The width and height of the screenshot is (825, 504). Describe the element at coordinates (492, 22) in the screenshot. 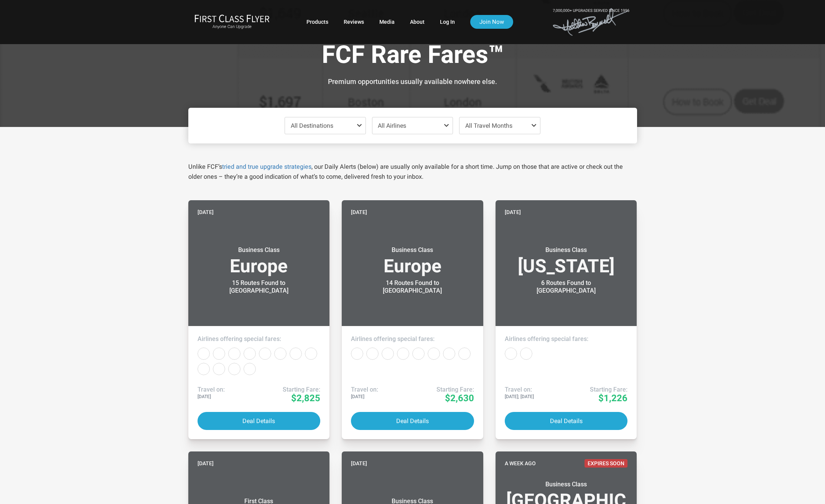

I see `a: Join Now` at that location.